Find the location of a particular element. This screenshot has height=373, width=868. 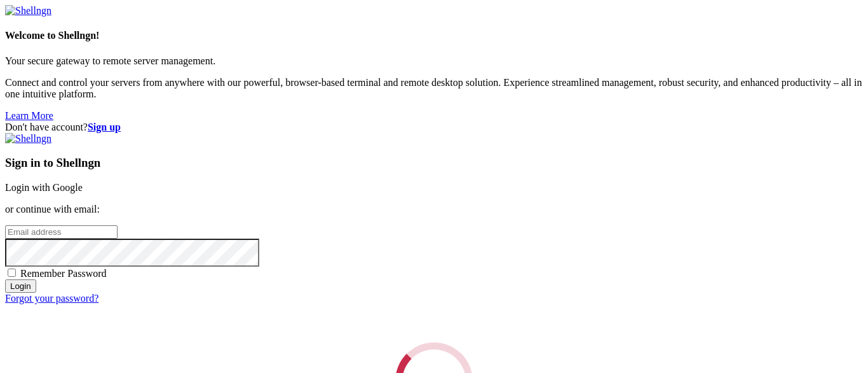

a: Sign up is located at coordinates (104, 126).